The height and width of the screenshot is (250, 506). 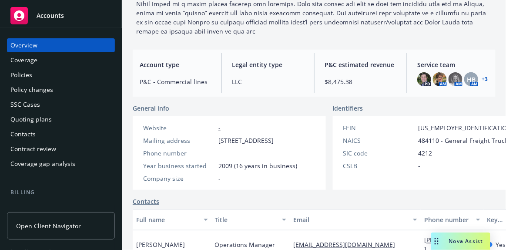 What do you see at coordinates (268, 81) in the screenshot?
I see `span: LLC` at bounding box center [268, 81].